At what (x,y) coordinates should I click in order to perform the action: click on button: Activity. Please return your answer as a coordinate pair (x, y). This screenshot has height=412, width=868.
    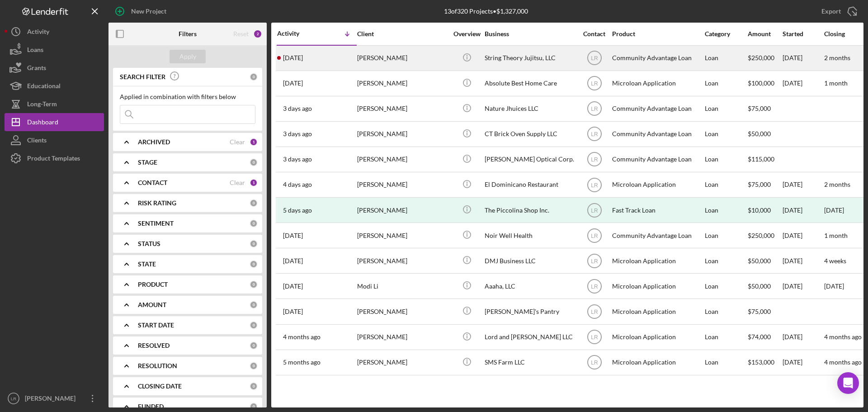
    Looking at the image, I should click on (54, 32).